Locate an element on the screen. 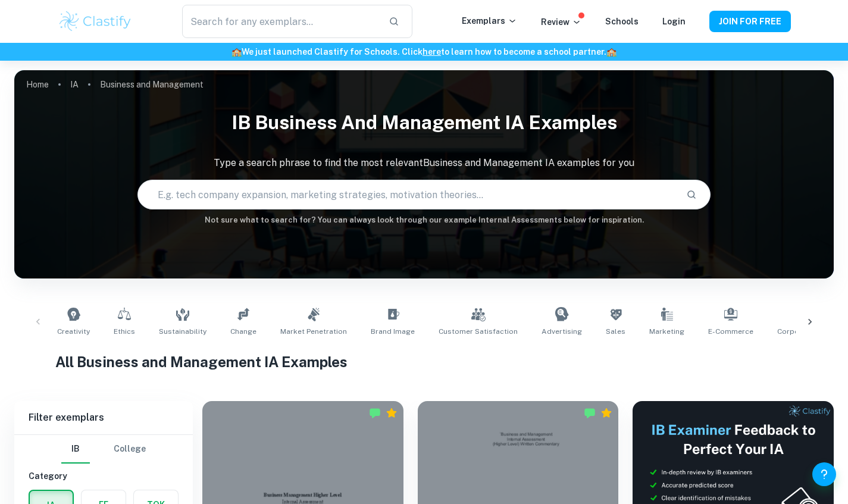 The width and height of the screenshot is (848, 504). a: here is located at coordinates (432, 52).